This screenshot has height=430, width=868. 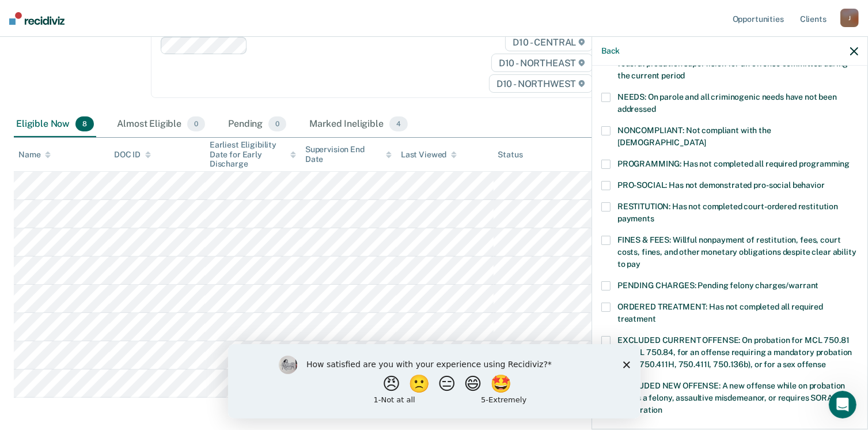 I want to click on img: Profile image for Kim, so click(x=60, y=21).